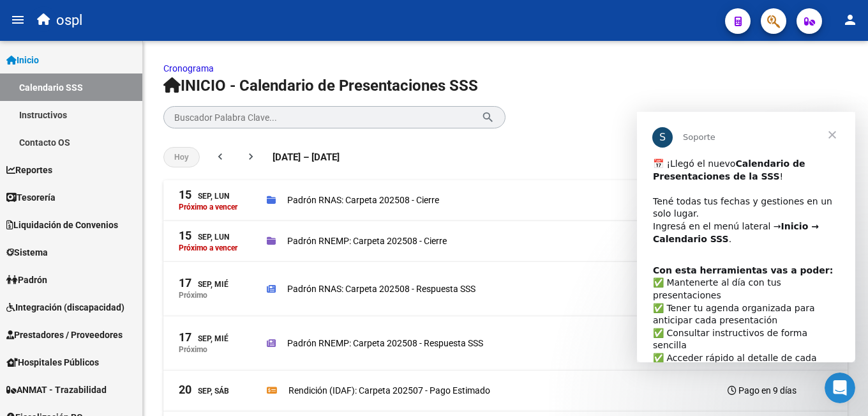  Describe the element at coordinates (506, 343) in the screenshot. I see `mat-expansion-panel-header: 17Sep, MiéPróximoPadrón RNEMP: Carpeta 202508 - Respuesta SSSPublicación en 6 días` at that location.